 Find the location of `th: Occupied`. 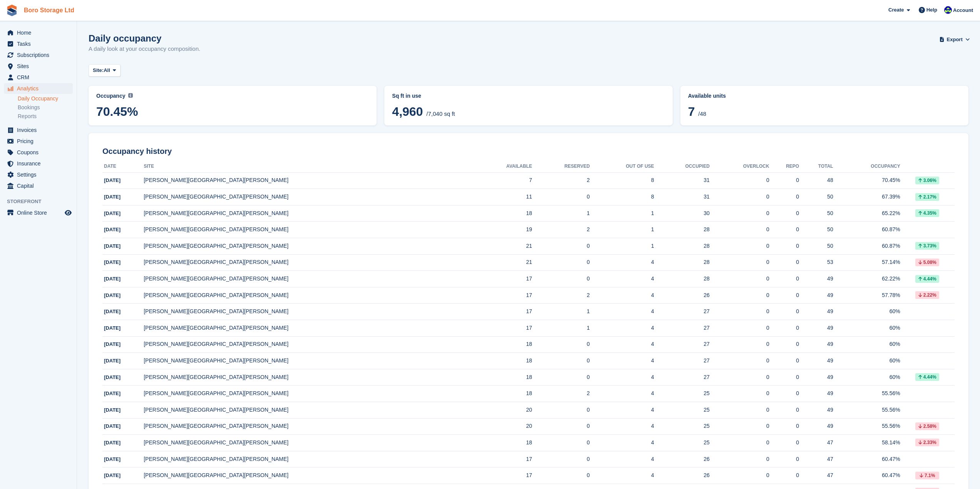

th: Occupied is located at coordinates (682, 167).